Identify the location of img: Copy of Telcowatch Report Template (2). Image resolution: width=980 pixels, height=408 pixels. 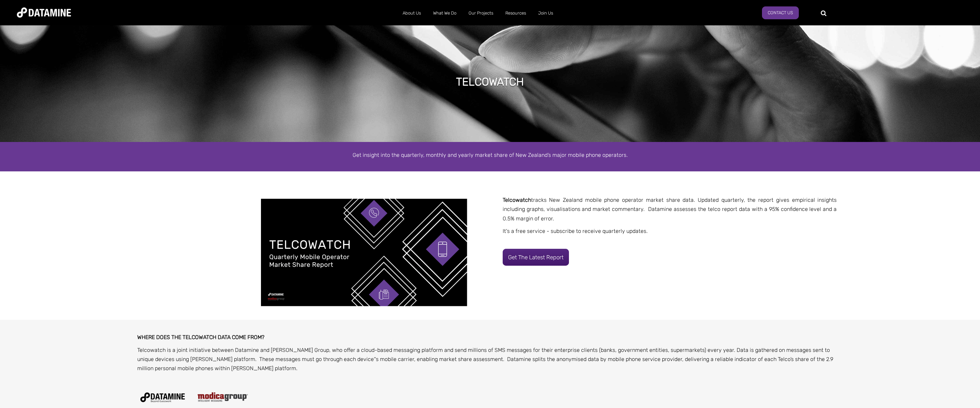
(364, 252).